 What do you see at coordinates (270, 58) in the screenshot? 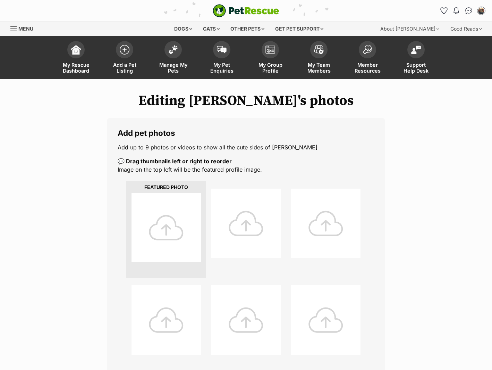
I see `a: My Group Profile` at bounding box center [270, 58].